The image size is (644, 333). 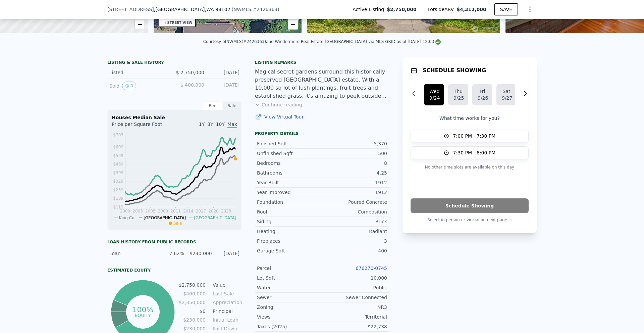 What do you see at coordinates (469, 118) in the screenshot?
I see `p: What time works for you?` at bounding box center [469, 118].